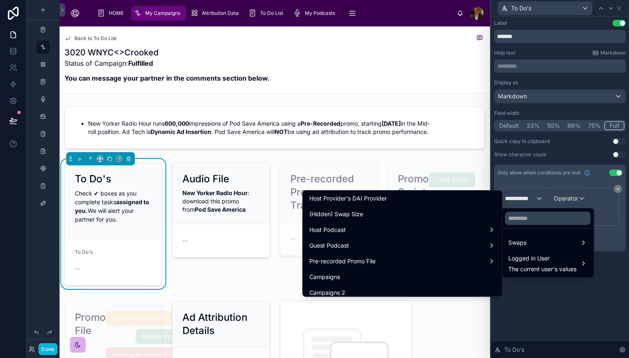 This screenshot has height=358, width=629. I want to click on strong: Fulfilled, so click(140, 63).